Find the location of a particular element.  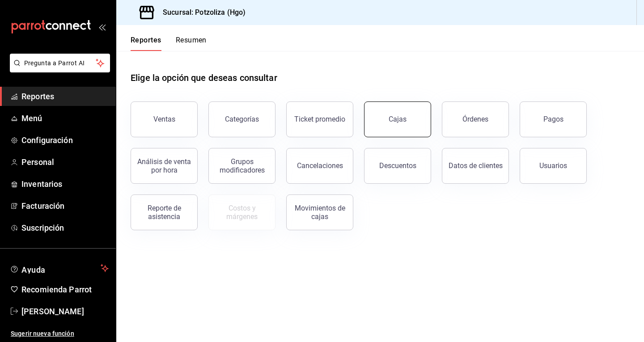

button: Datos de clientes is located at coordinates (475, 166).